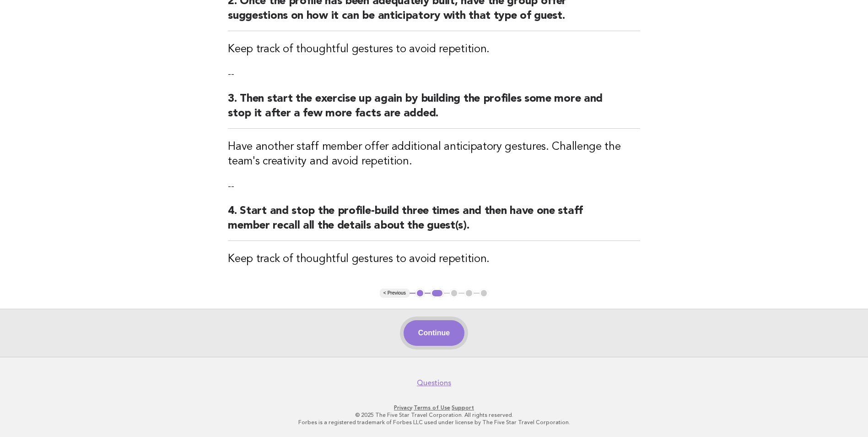  What do you see at coordinates (434, 415) in the screenshot?
I see `p: © 2025 The Five Star Travel Corporation. All rights reserved.` at bounding box center [434, 415].